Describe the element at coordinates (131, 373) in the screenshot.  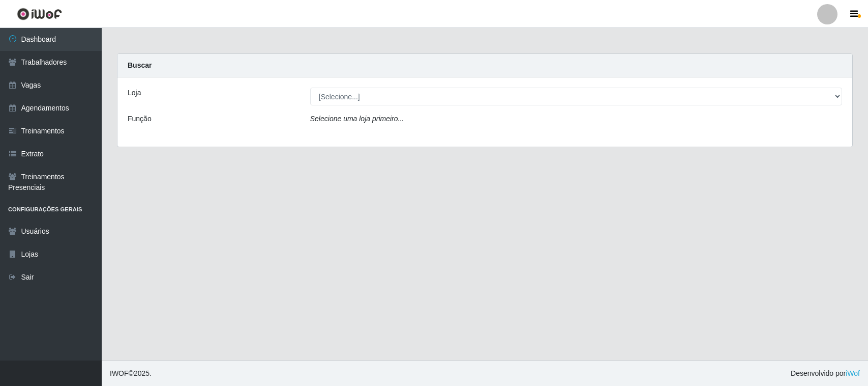
I see `span: © 2025 .` at that location.